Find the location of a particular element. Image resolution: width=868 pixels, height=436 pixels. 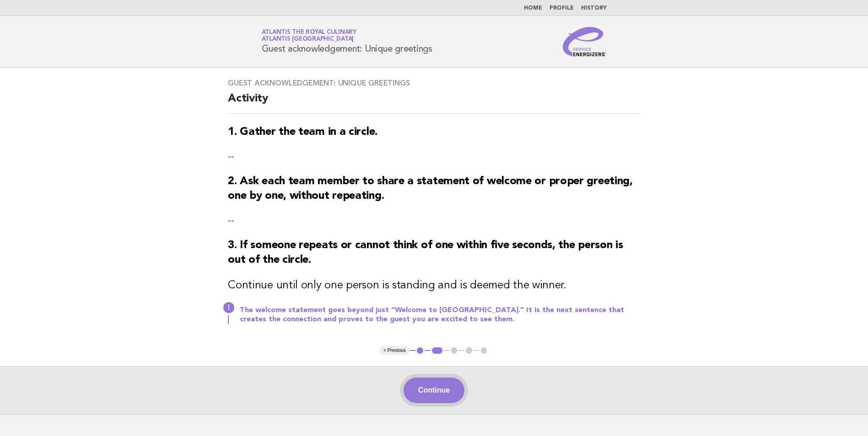

a: History is located at coordinates (594, 8).